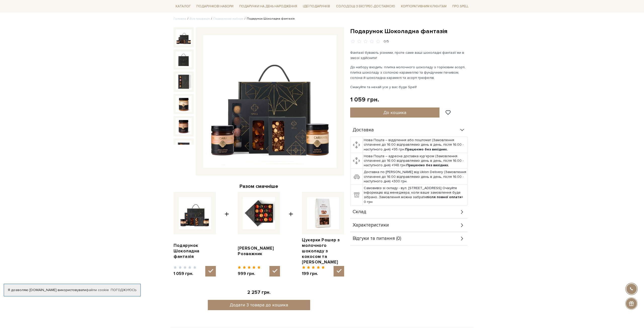 The height and width of the screenshot is (331, 644). What do you see at coordinates (395, 112) in the screenshot?
I see `span: До кошика` at bounding box center [395, 112].